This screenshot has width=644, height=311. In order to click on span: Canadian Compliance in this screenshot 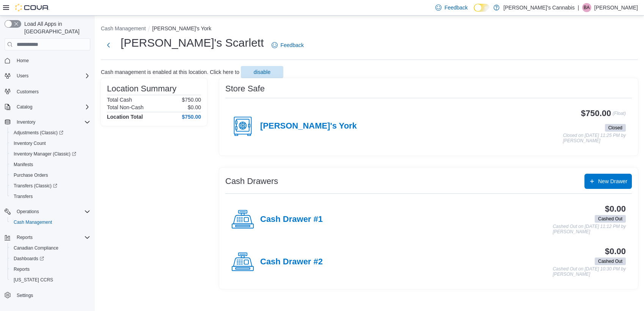, I will do `click(50, 248)`.